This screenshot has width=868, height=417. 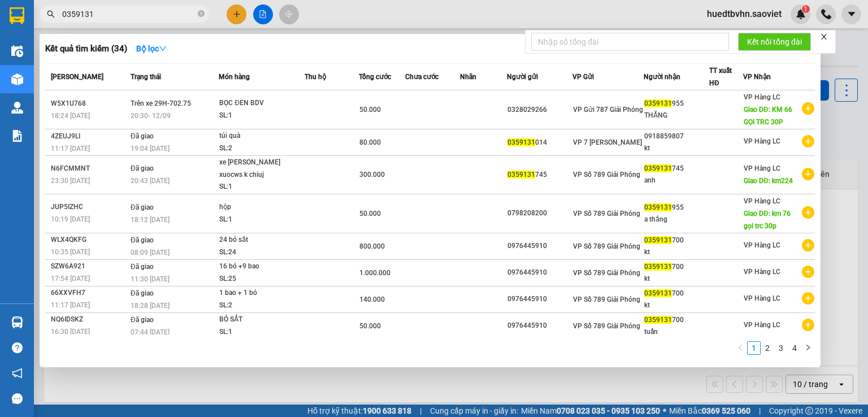 I want to click on button: Bộ lọcdown, so click(x=151, y=49).